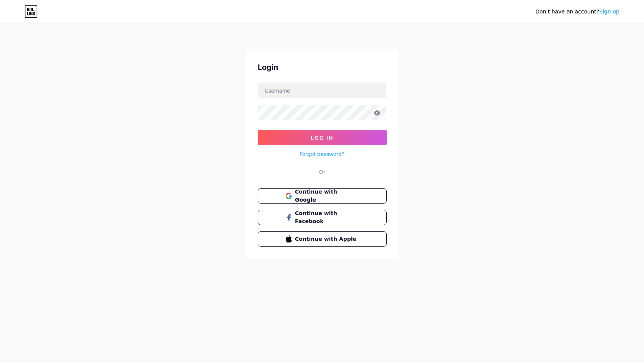 This screenshot has width=644, height=363. What do you see at coordinates (326, 217) in the screenshot?
I see `span: Continue with Facebook` at bounding box center [326, 217].